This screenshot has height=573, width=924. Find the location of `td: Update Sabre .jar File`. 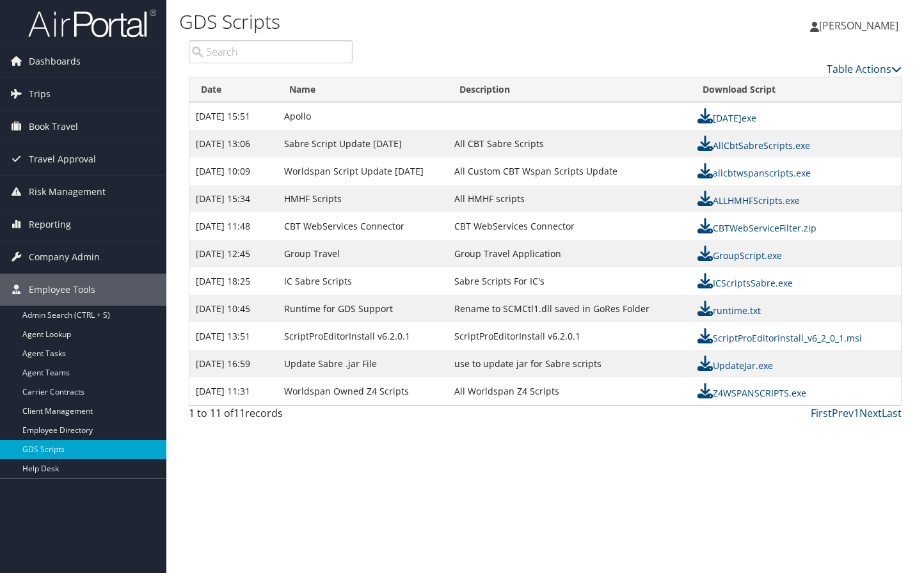

td: Update Sabre .jar File is located at coordinates (363, 364).